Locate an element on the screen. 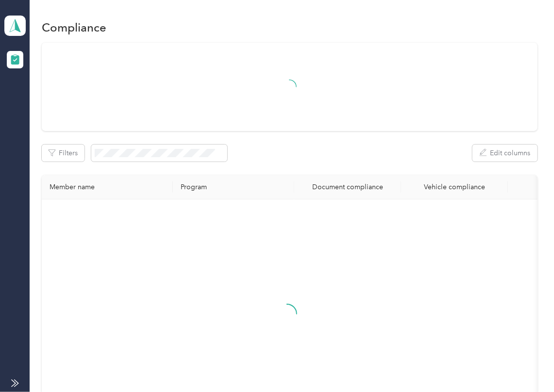 The height and width of the screenshot is (392, 554). h1: Compliance is located at coordinates (74, 28).